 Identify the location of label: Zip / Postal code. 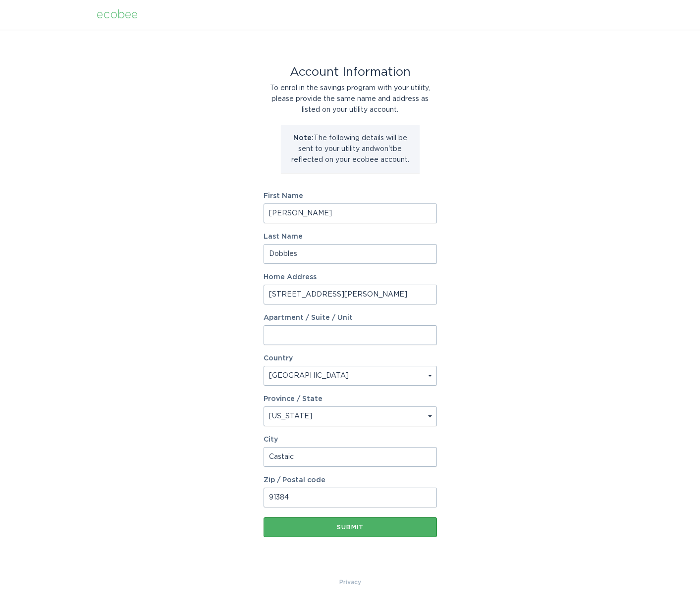
(350, 480).